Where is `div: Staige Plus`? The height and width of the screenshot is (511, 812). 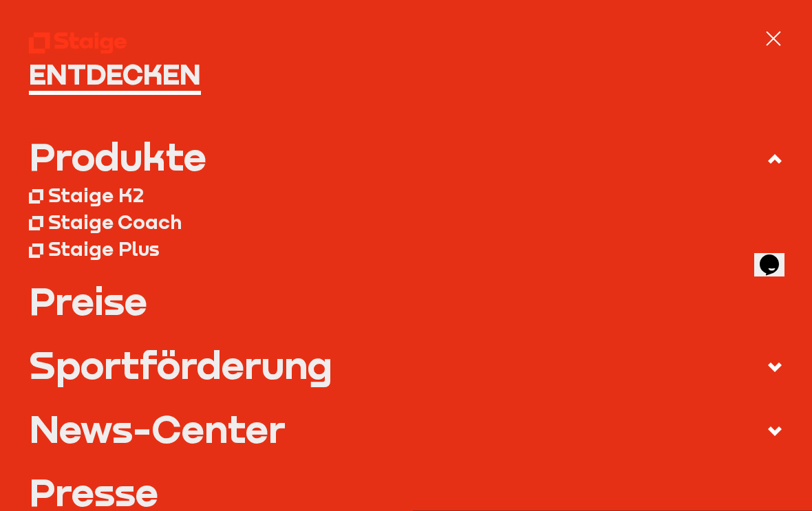
div: Staige Plus is located at coordinates (104, 248).